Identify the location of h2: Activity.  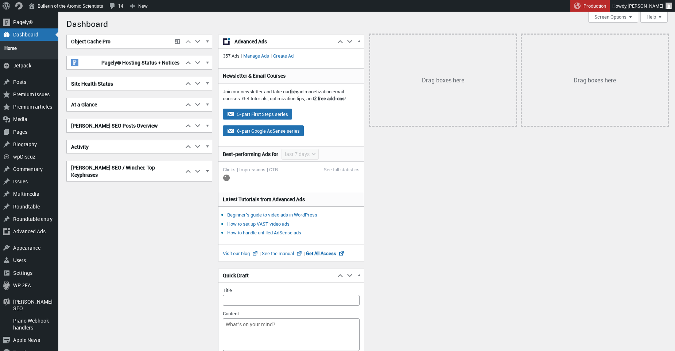
(125, 147).